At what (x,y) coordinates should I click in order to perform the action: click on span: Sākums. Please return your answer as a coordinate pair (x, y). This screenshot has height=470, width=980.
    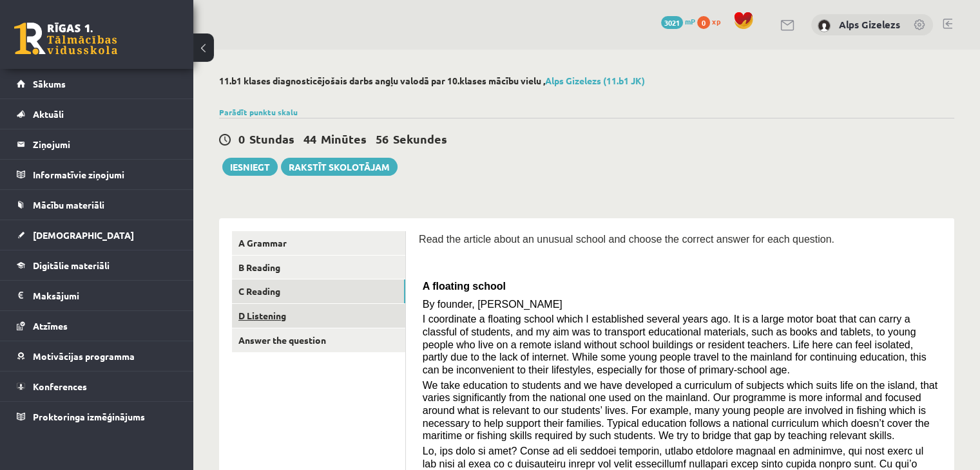
    Looking at the image, I should click on (49, 84).